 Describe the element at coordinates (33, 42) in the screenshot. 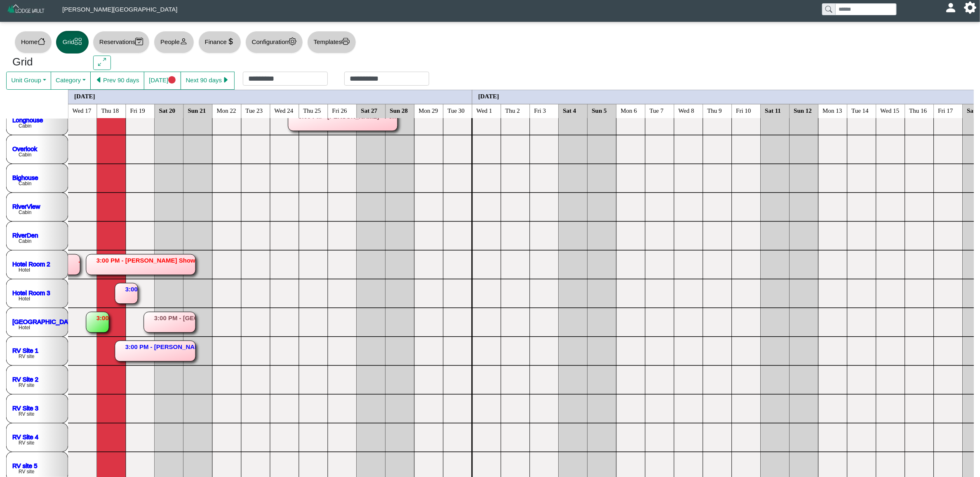

I see `button: Homehouse` at that location.